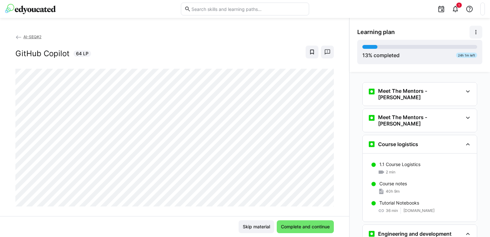  Describe the element at coordinates (459, 5) in the screenshot. I see `span: 1` at that location.